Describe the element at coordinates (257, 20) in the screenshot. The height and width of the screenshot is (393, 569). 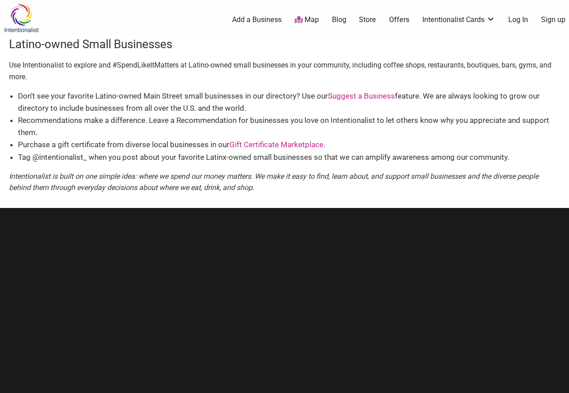
I see `a: Add a Business` at that location.